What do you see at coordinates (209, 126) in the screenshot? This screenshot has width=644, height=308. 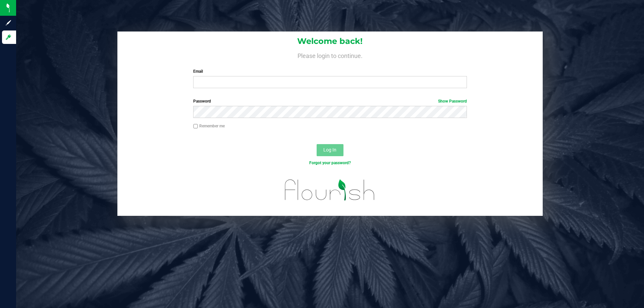 I see `label: Remember me` at bounding box center [209, 126].